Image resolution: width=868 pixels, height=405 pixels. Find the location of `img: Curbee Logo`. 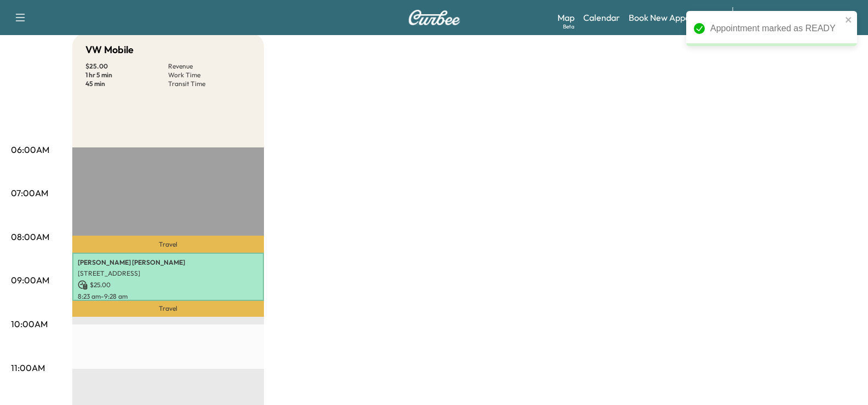

img: Curbee Logo is located at coordinates (434, 18).